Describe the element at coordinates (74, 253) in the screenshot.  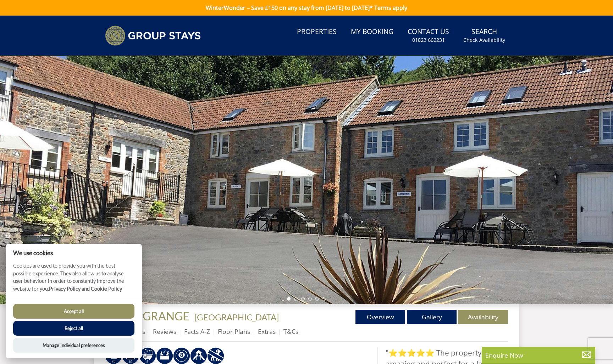
I see `h2: We use cookies` at that location.